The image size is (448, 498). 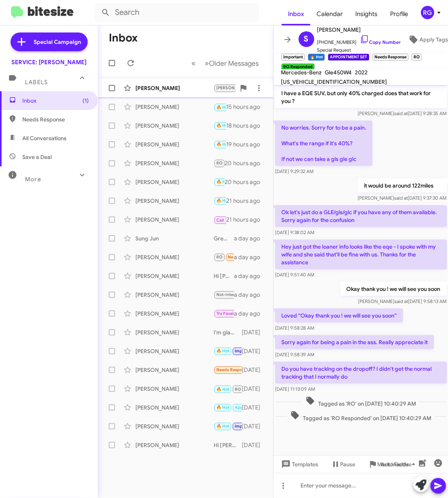 What do you see at coordinates (231, 295) in the screenshot?
I see `span: Not-Interested` at bounding box center [231, 295].